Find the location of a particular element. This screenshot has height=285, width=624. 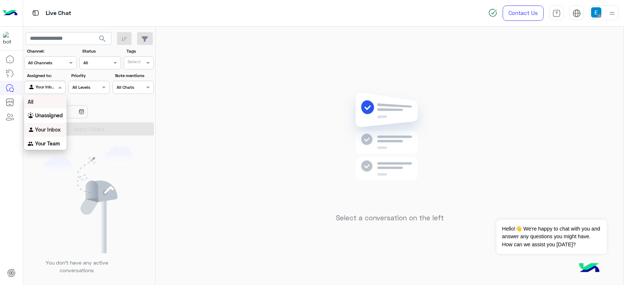

label: Priority is located at coordinates (90, 76).